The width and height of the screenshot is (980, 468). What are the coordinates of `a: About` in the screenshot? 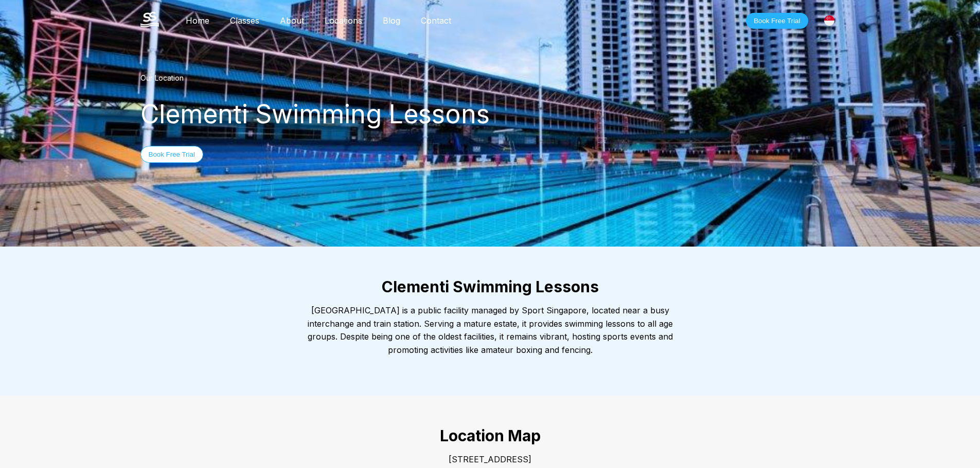 It's located at (292, 21).